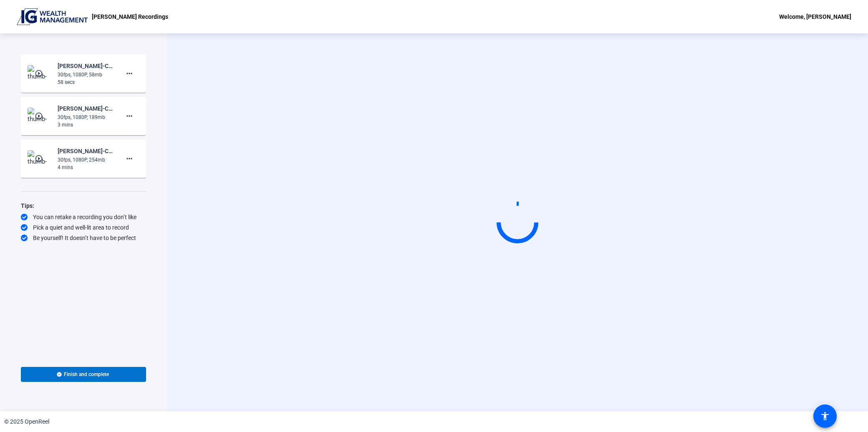 This screenshot has width=868, height=432. Describe the element at coordinates (85, 117) in the screenshot. I see `div: 30fps, 1080P, 189mb` at that location.